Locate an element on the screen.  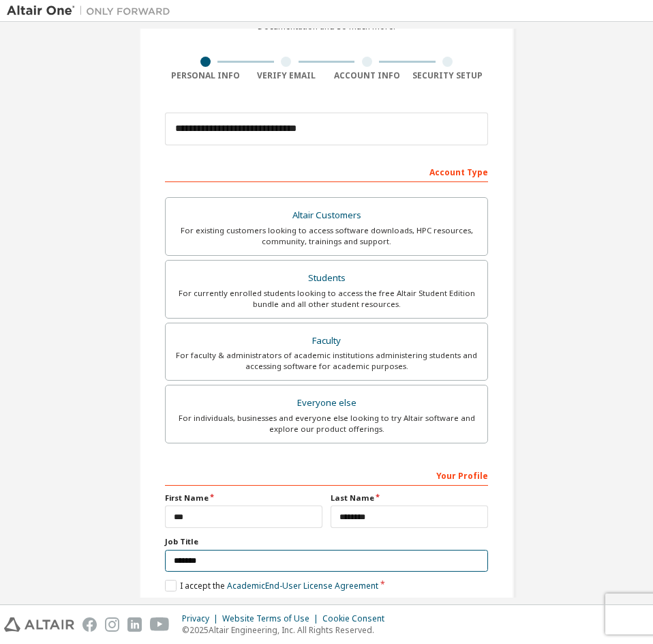
div: Account Type is located at coordinates (326, 171).